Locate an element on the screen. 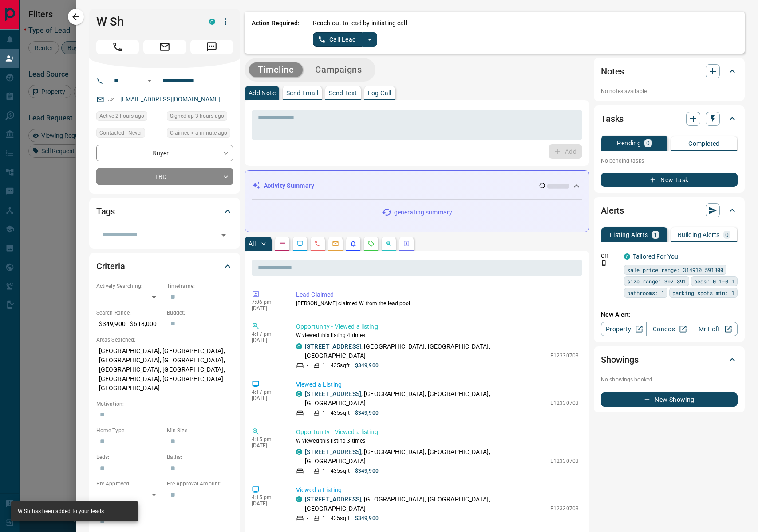 The image size is (758, 532). div: Criteria is located at coordinates (165, 266).